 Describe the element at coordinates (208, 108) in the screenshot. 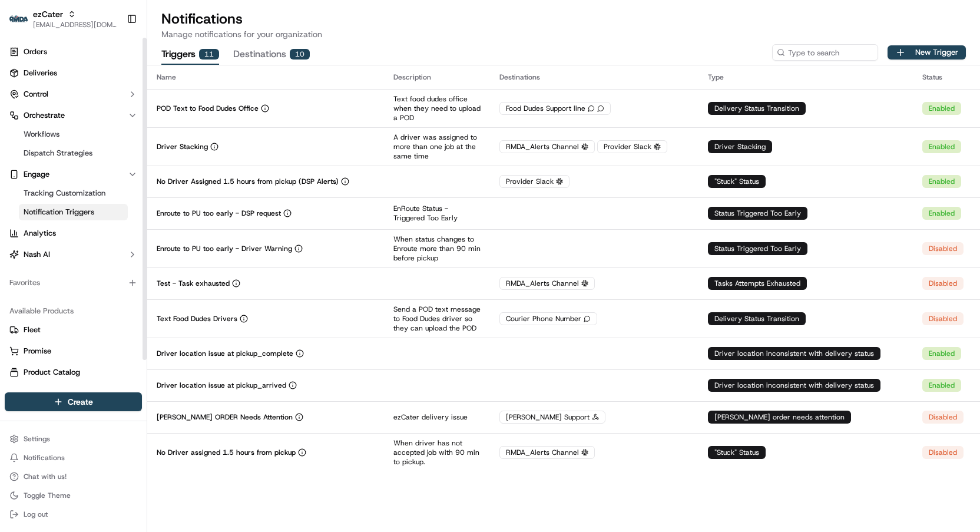

I see `p: POD Text to Food Dudes Office` at that location.